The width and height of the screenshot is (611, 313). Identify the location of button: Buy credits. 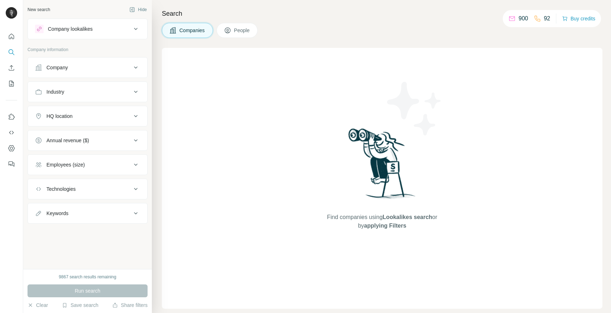
(578, 19).